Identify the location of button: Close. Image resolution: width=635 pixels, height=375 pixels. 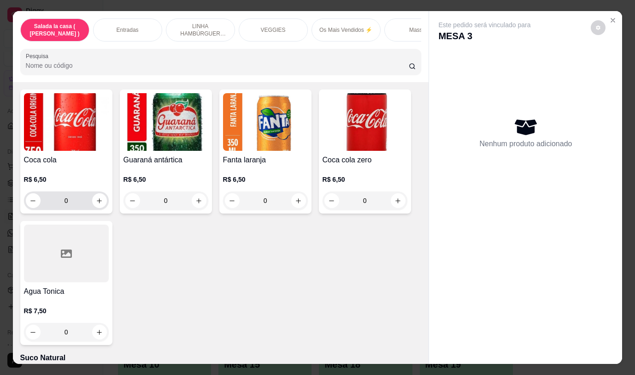
(613, 20).